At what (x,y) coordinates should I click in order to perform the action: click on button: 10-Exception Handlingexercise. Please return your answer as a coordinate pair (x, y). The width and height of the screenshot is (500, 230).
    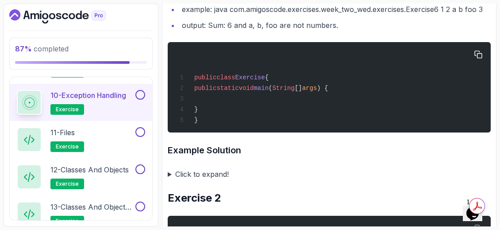
    Looking at the image, I should click on (81, 102).